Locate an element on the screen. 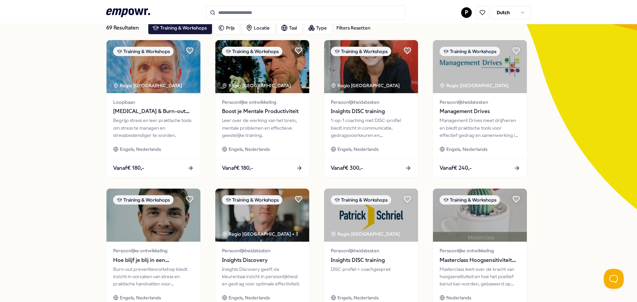 The width and height of the screenshot is (637, 302). span: Management Drives is located at coordinates (480, 111).